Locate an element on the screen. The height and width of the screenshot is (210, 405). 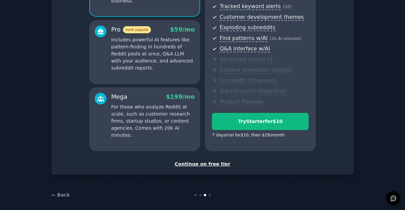
span: Advanced search UI is located at coordinates (246, 60).